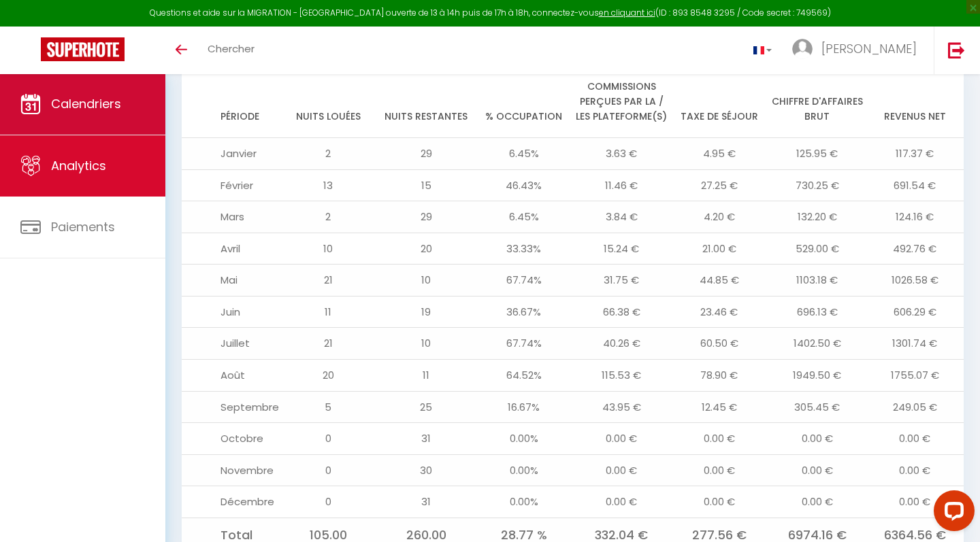  I want to click on td: 40.26 €, so click(622, 344).